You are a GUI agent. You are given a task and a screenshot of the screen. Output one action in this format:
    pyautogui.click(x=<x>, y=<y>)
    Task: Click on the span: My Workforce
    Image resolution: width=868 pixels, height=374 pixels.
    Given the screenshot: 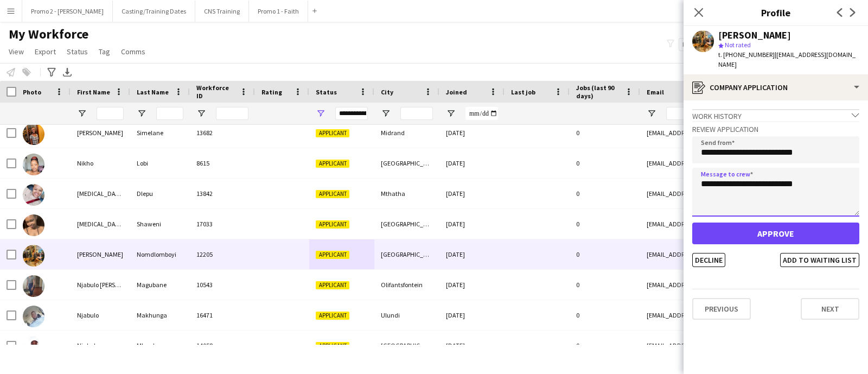 What is the action you would take?
    pyautogui.click(x=49, y=34)
    